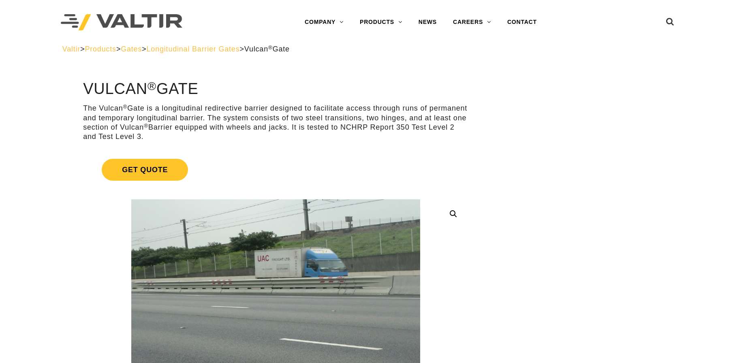  What do you see at coordinates (522, 22) in the screenshot?
I see `a: CONTACT` at bounding box center [522, 22].